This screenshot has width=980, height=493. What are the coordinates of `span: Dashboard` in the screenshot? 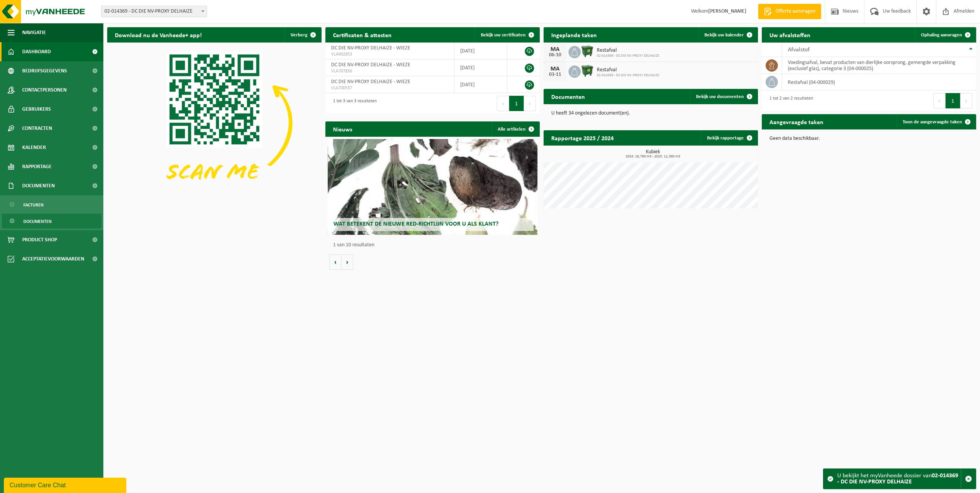 It's located at (36, 52).